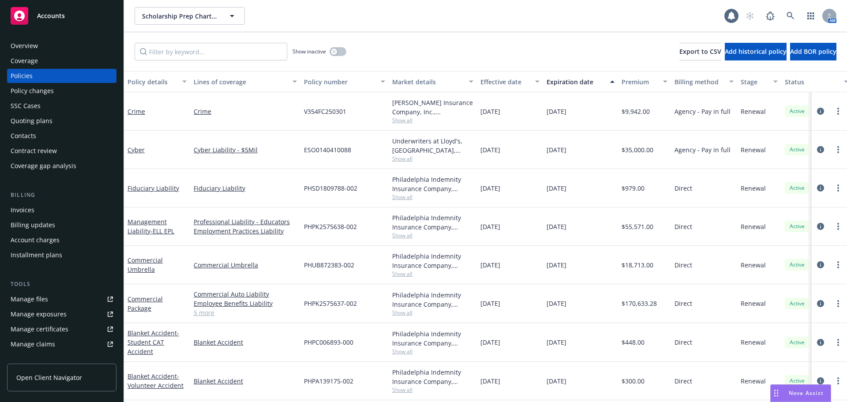 The image size is (847, 402). Describe the element at coordinates (331, 188) in the screenshot. I see `span: PHSD1809788-002` at that location.